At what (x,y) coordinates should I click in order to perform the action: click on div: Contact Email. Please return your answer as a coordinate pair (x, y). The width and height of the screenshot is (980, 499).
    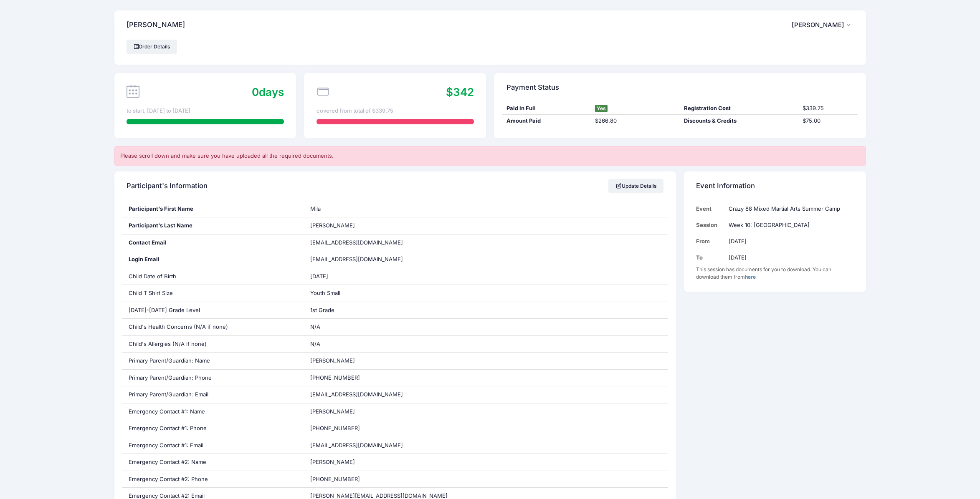
    Looking at the image, I should click on (213, 243).